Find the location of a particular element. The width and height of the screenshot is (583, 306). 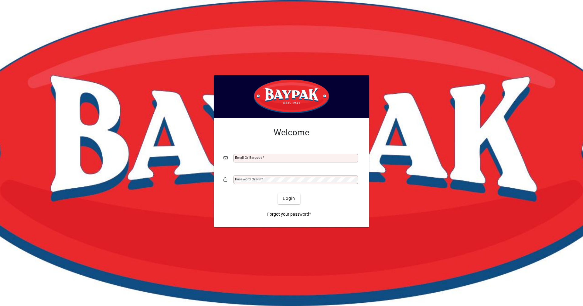

h2: Welcome is located at coordinates (292, 132).